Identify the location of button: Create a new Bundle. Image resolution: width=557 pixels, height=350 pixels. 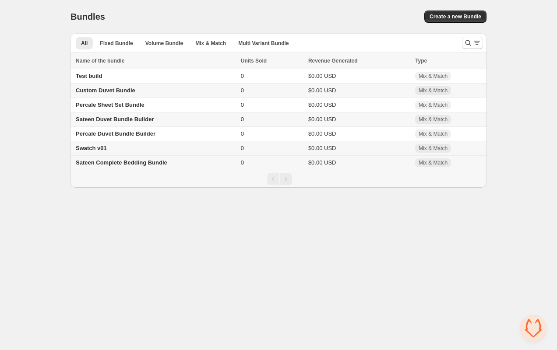
(455, 17).